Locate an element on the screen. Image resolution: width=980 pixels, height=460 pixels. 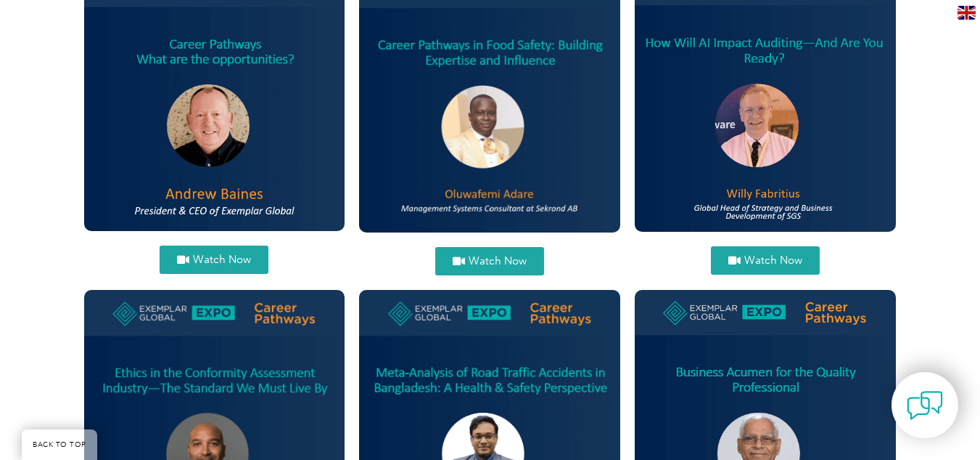
img: en is located at coordinates (966, 12).